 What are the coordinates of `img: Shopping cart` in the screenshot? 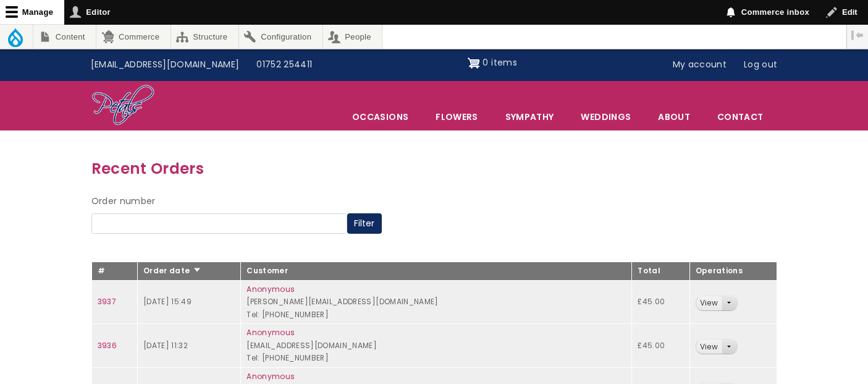 It's located at (474, 63).